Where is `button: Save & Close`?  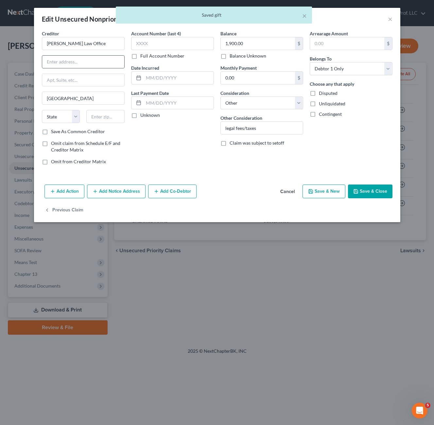 button: Save & Close is located at coordinates (370, 191).